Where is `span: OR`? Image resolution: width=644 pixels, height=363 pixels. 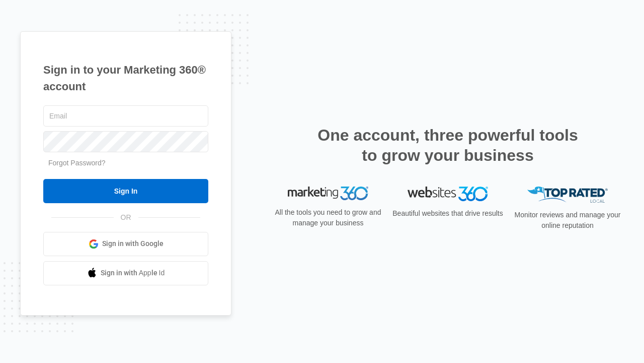
span: OR is located at coordinates (126, 217).